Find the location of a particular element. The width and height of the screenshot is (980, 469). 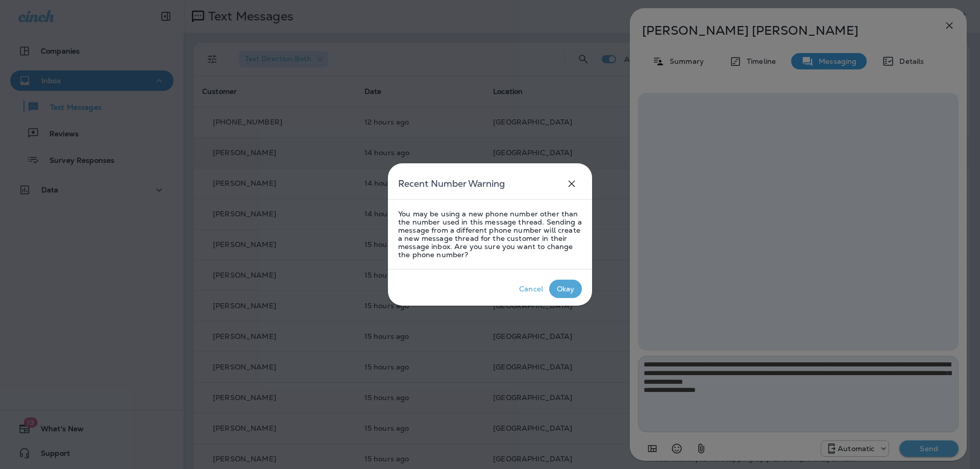

button: close is located at coordinates (572, 184).